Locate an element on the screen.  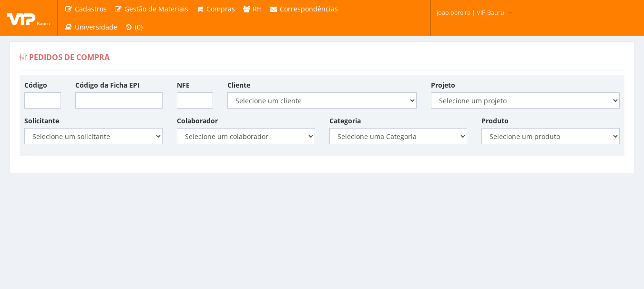
label: NFE is located at coordinates (183, 85).